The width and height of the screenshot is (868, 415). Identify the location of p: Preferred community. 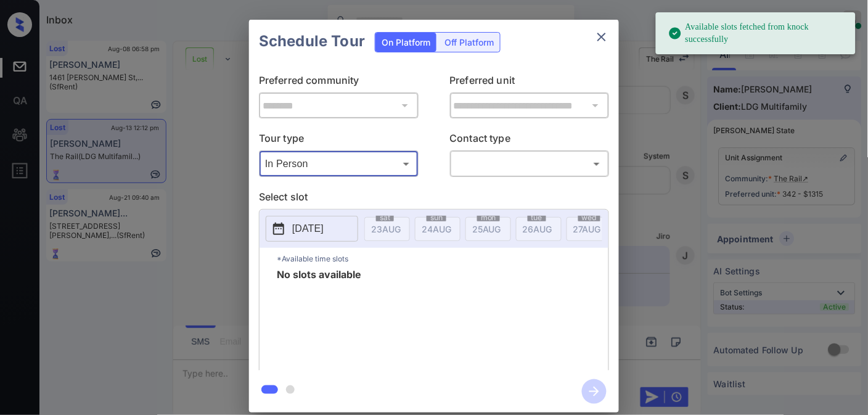
(339, 83).